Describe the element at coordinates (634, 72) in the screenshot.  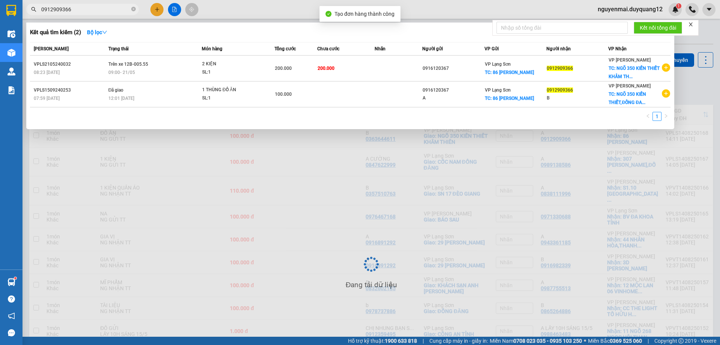
I see `span: TC: NGÕ 350 KIẾN THIẾT KHÂM TH...` at that location.